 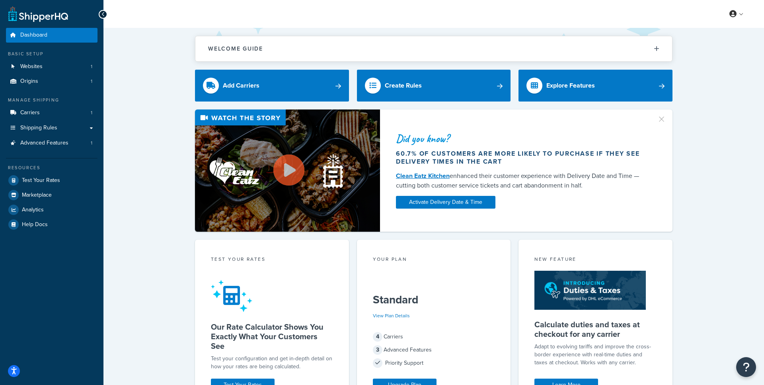 What do you see at coordinates (522, 138) in the screenshot?
I see `div: Did you know?` at bounding box center [522, 138].